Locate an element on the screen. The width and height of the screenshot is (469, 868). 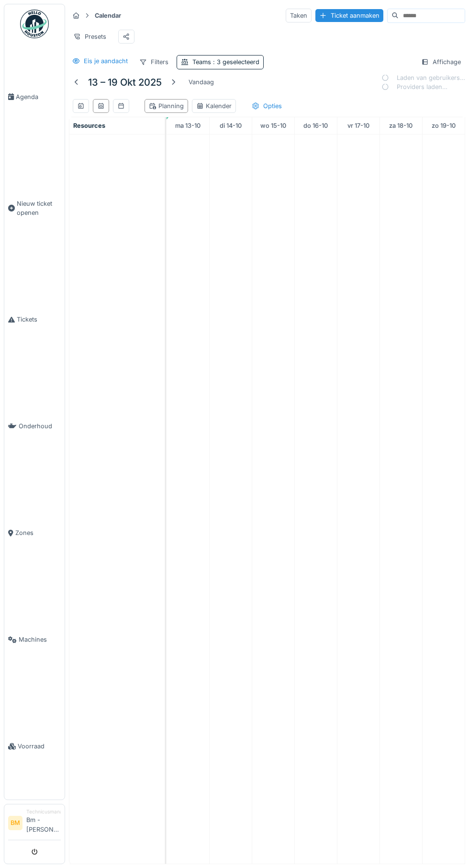
a: 14 oktober 2025 is located at coordinates (230, 126).